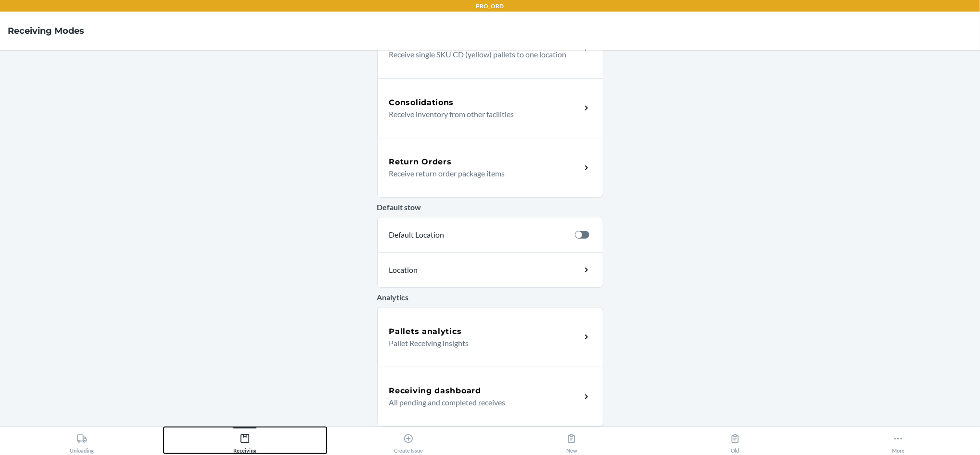 The height and width of the screenshot is (455, 980). I want to click on button: Old, so click(735, 440).